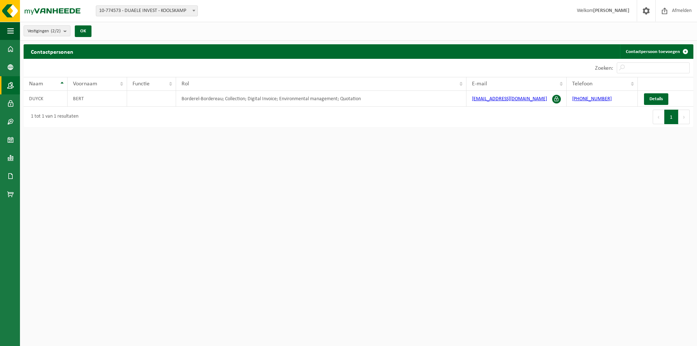 This screenshot has height=346, width=697. Describe the element at coordinates (36, 84) in the screenshot. I see `span: Naam` at that location.